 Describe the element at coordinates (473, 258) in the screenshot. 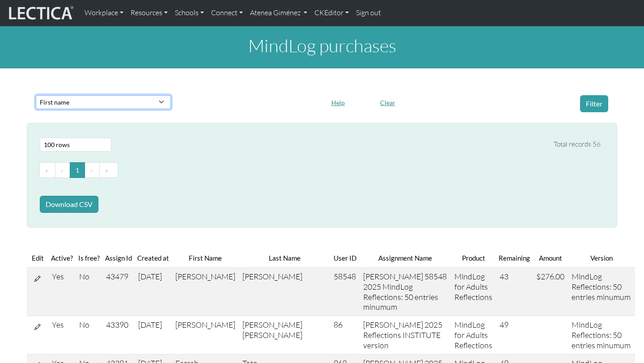

I see `th: Product` at that location.